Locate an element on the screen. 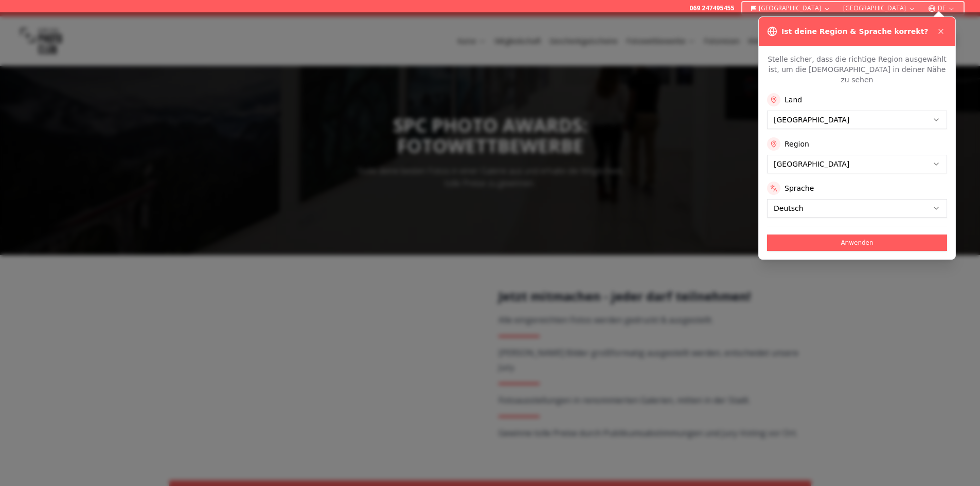 The image size is (980, 486). h3: Ist deine Region & Sprache korrekt? is located at coordinates (855, 31).